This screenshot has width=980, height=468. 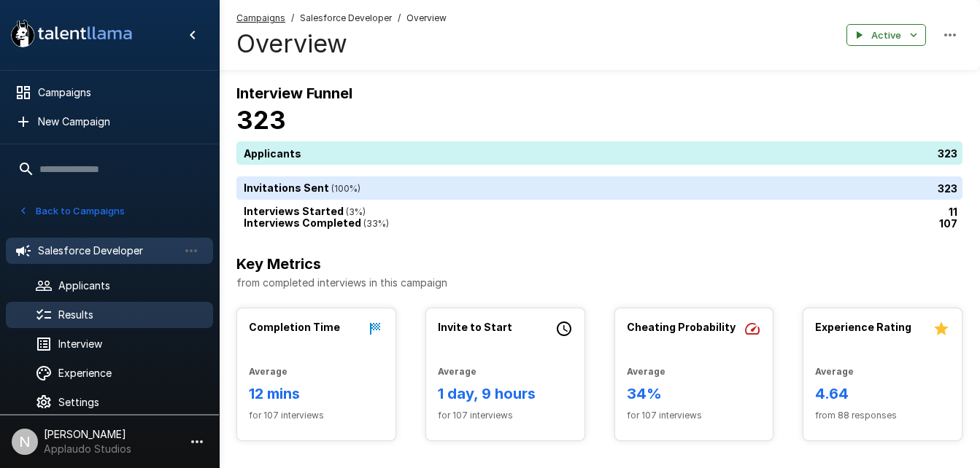 I want to click on b: Invite to Start, so click(x=475, y=327).